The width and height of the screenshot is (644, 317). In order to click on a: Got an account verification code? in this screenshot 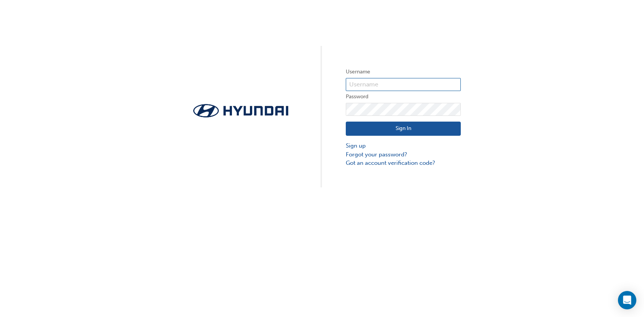, I will do `click(404, 163)`.